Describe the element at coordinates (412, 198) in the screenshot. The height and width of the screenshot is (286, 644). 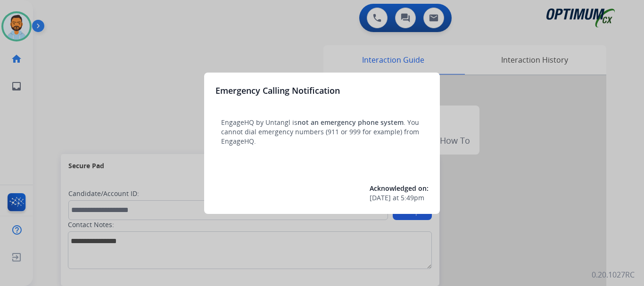
I see `span: 5:49pm` at that location.